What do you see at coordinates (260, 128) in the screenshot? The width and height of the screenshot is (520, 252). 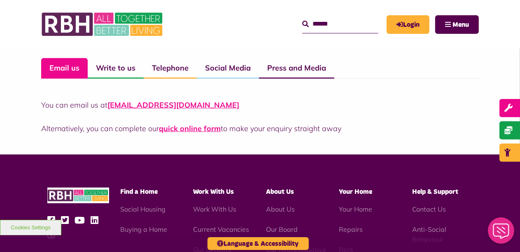 I see `p: Alternatively, you can complete our to make your enquiry straight away` at bounding box center [260, 128].